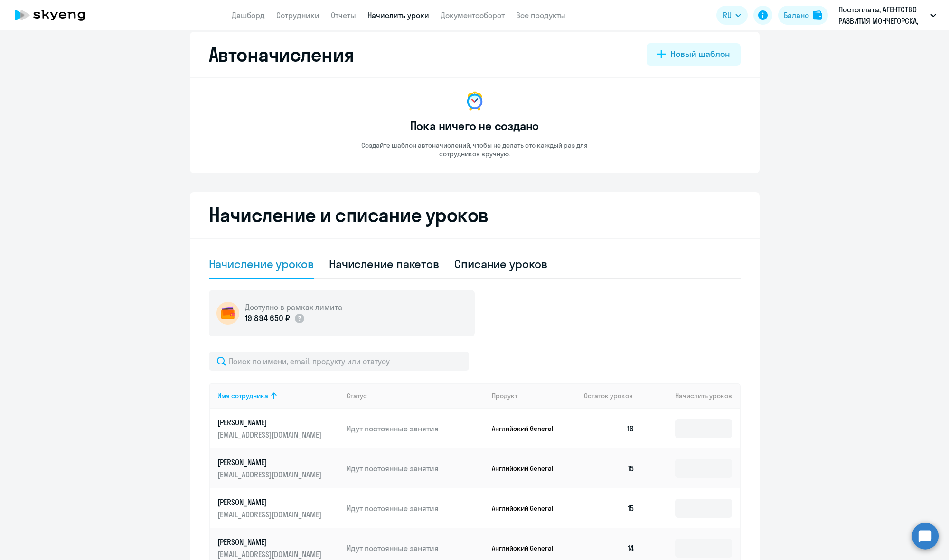 The width and height of the screenshot is (949, 560). I want to click on div: Начисление уроков, so click(261, 264).